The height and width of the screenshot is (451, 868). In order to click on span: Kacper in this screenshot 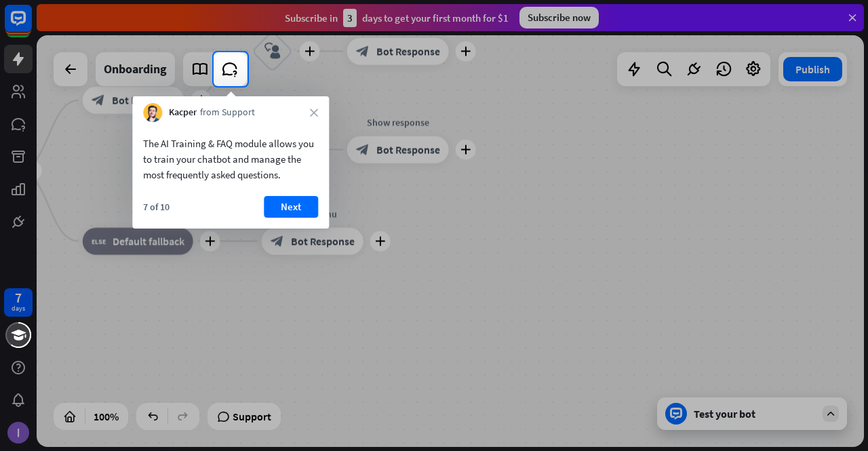, I will do `click(182, 113)`.